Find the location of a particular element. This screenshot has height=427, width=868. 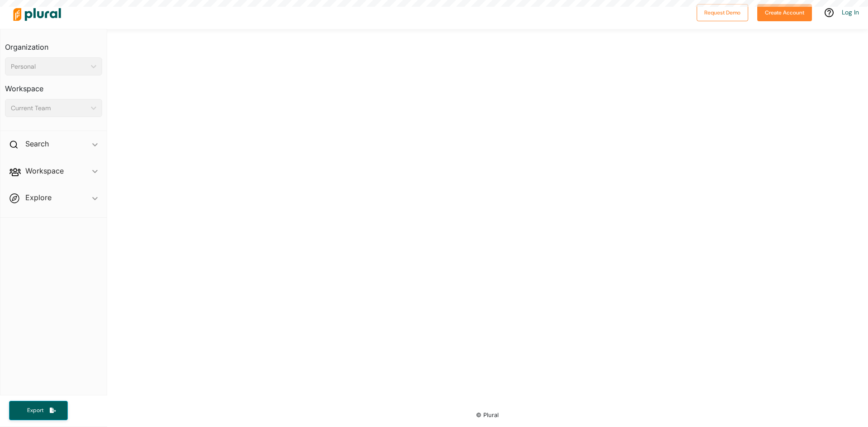

h3: Organization is located at coordinates (53, 43).